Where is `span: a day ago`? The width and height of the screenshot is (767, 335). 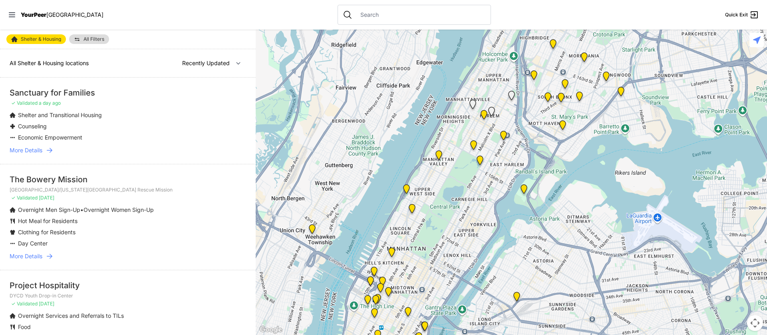 span: a day ago is located at coordinates (50, 103).